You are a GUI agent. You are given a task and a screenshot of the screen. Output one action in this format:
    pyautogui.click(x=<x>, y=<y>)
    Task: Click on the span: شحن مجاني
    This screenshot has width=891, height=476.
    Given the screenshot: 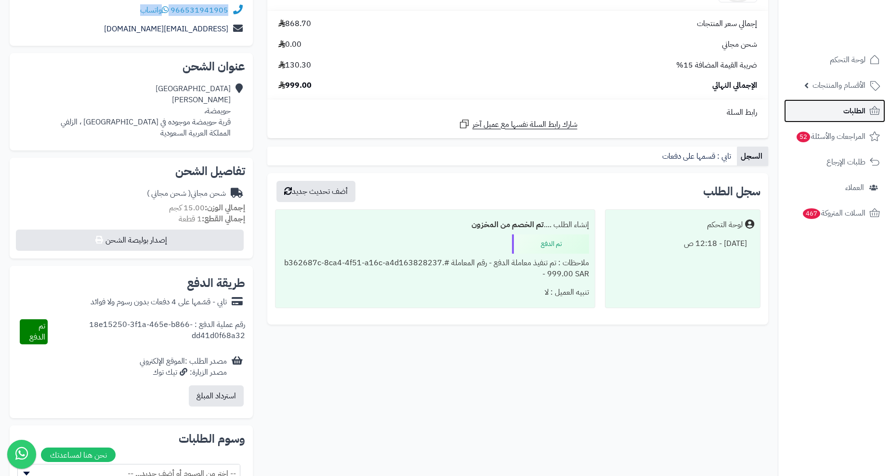 What is the action you would take?
    pyautogui.click(x=740, y=44)
    